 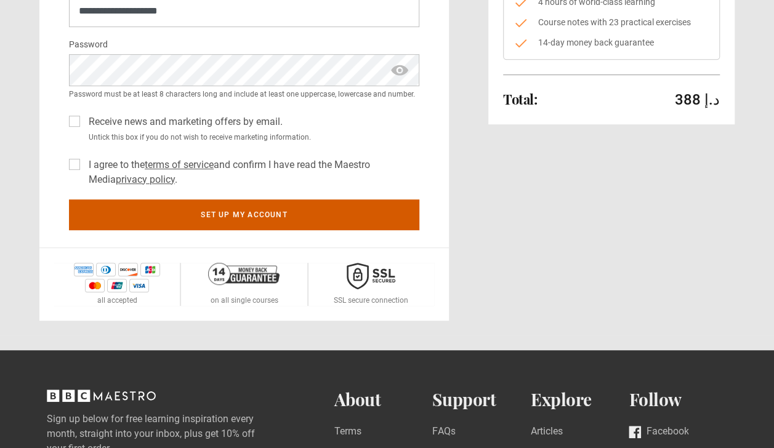 What do you see at coordinates (244, 94) in the screenshot?
I see `small: Password must be at least 8 characters long and include at least one uppercase, lowercase and num...` at bounding box center [244, 94].